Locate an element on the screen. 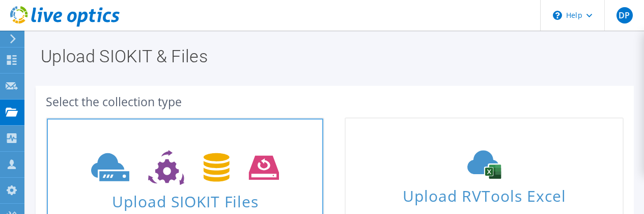 The height and width of the screenshot is (214, 644). div: Select the collection type is located at coordinates (335, 102).